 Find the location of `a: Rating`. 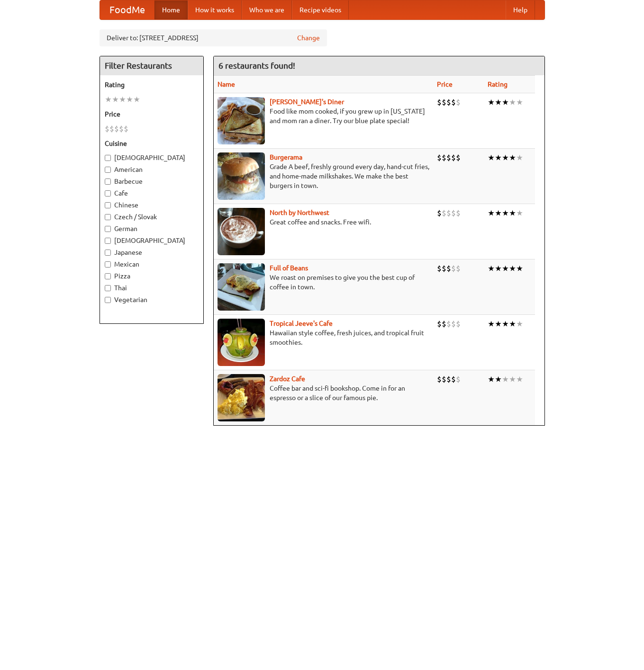

a: Rating is located at coordinates (497, 84).